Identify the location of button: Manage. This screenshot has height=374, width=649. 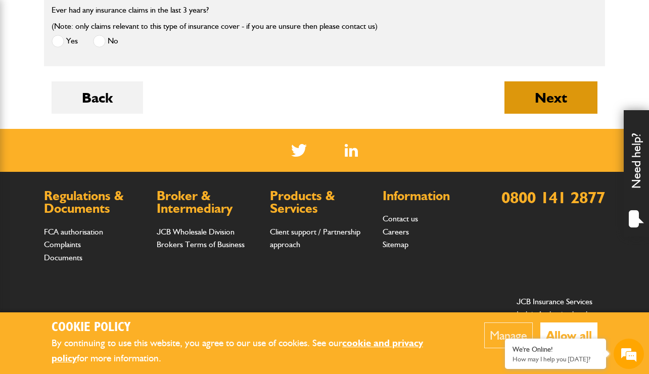
(509, 335).